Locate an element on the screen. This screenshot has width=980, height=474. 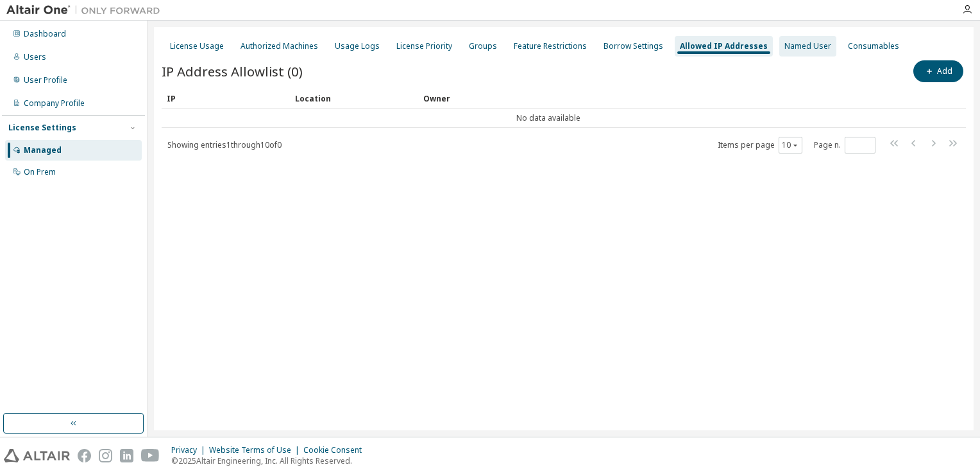
img: youtube.svg is located at coordinates (150, 455).